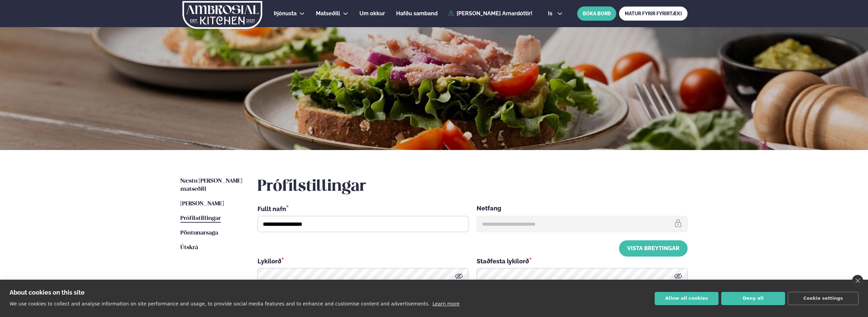 The height and width of the screenshot is (317, 868). I want to click on strong: About cookies on this site, so click(47, 293).